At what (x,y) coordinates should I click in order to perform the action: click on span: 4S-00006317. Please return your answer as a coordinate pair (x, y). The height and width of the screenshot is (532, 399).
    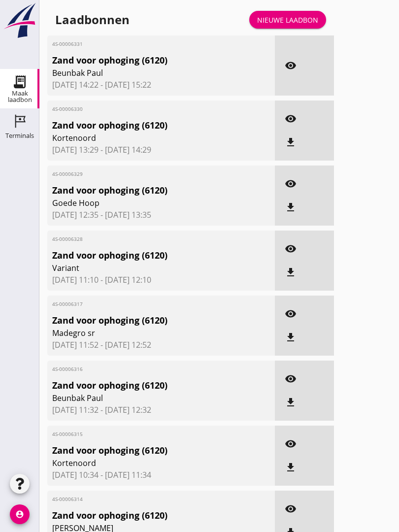
    Looking at the image, I should click on (143, 304).